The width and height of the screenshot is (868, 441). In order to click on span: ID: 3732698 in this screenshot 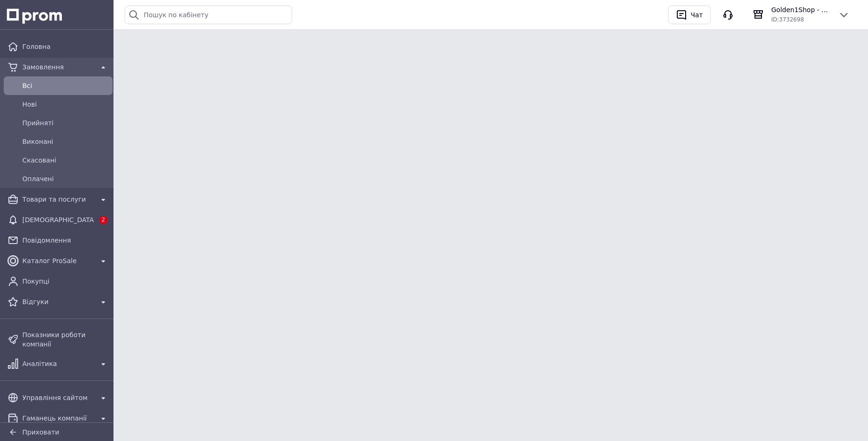, I will do `click(788, 20)`.